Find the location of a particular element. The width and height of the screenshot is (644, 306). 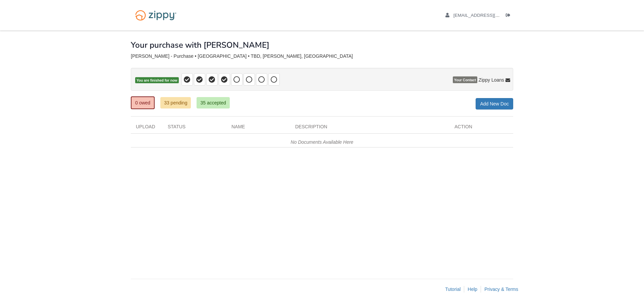

span: You are finished for now is located at coordinates (157, 80).